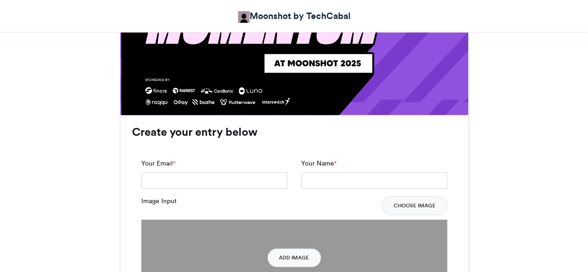  I want to click on label: Image Input, so click(159, 201).